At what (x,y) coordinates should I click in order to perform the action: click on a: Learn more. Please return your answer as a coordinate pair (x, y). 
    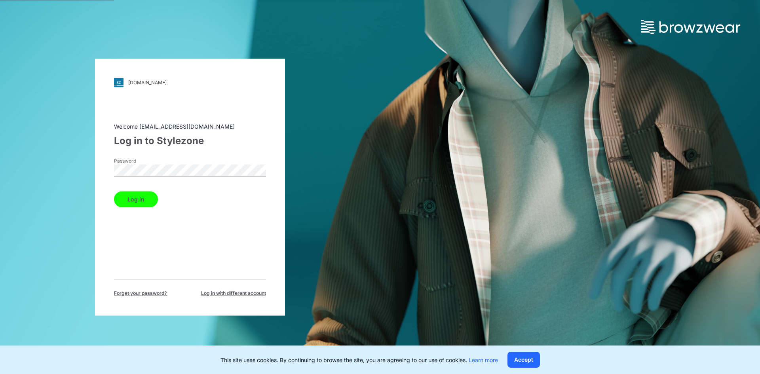
    Looking at the image, I should click on (483, 360).